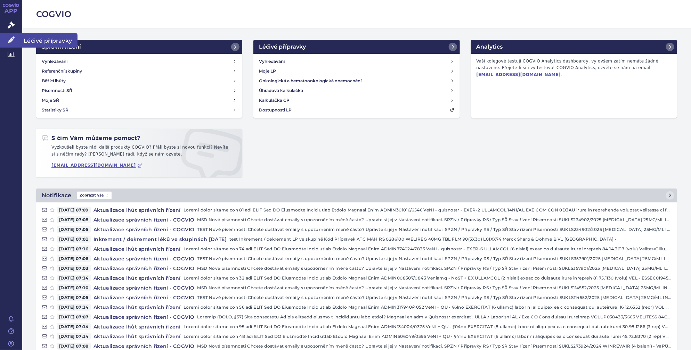 This screenshot has width=691, height=350. What do you see at coordinates (275, 110) in the screenshot?
I see `h4: Dostupnosti LP` at bounding box center [275, 110].